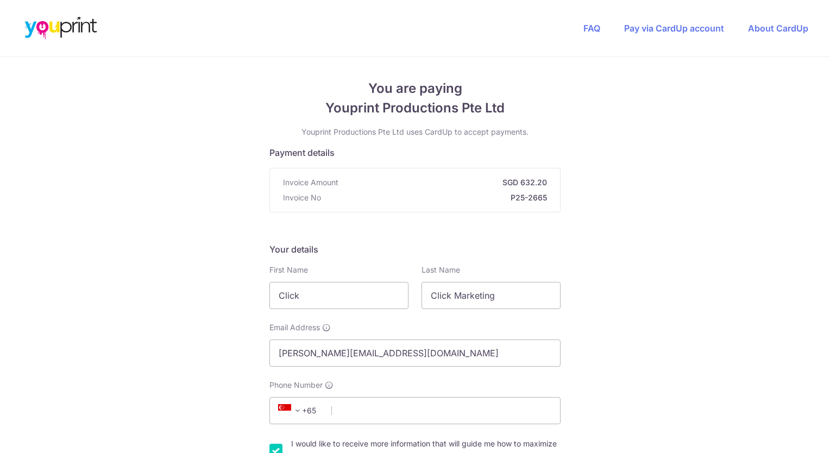 The height and width of the screenshot is (453, 830). I want to click on strong: SGD 632.20, so click(445, 182).